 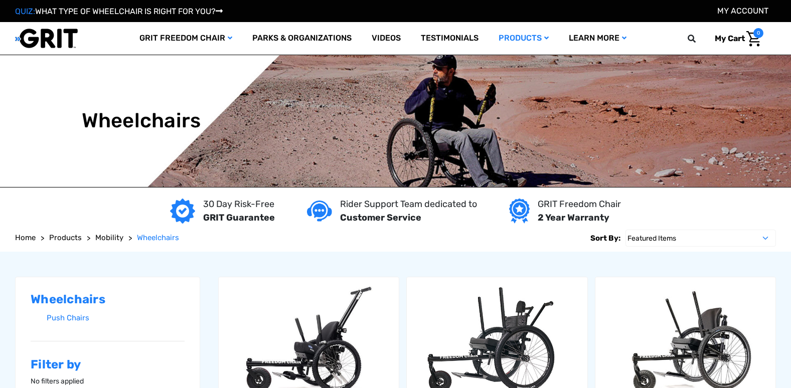 What do you see at coordinates (319, 211) in the screenshot?
I see `img: Customer service` at bounding box center [319, 211].